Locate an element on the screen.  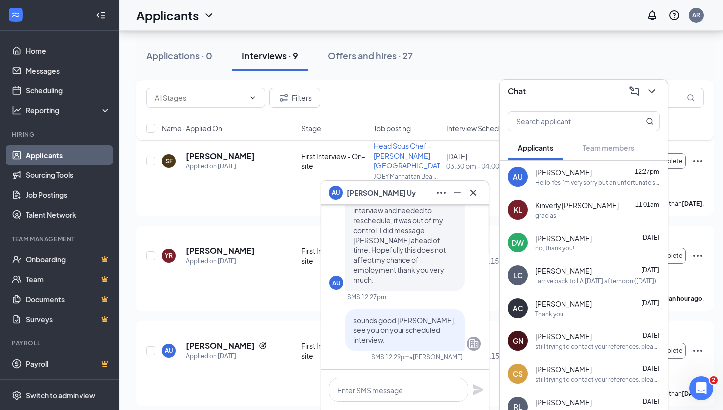
span: Name · Applied On is located at coordinates (192, 128).